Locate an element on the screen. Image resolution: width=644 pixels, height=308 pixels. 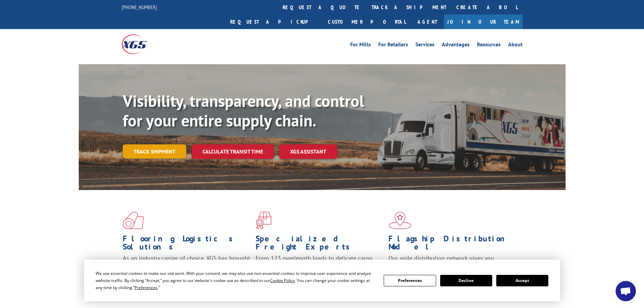
a: About is located at coordinates (515, 46).